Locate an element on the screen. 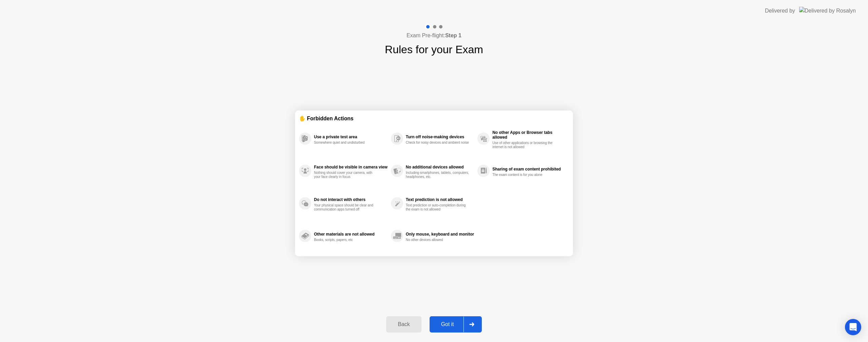 This screenshot has height=342, width=868. div: Including smartphones, tablets, computers, headphones, etc. is located at coordinates (438, 175).